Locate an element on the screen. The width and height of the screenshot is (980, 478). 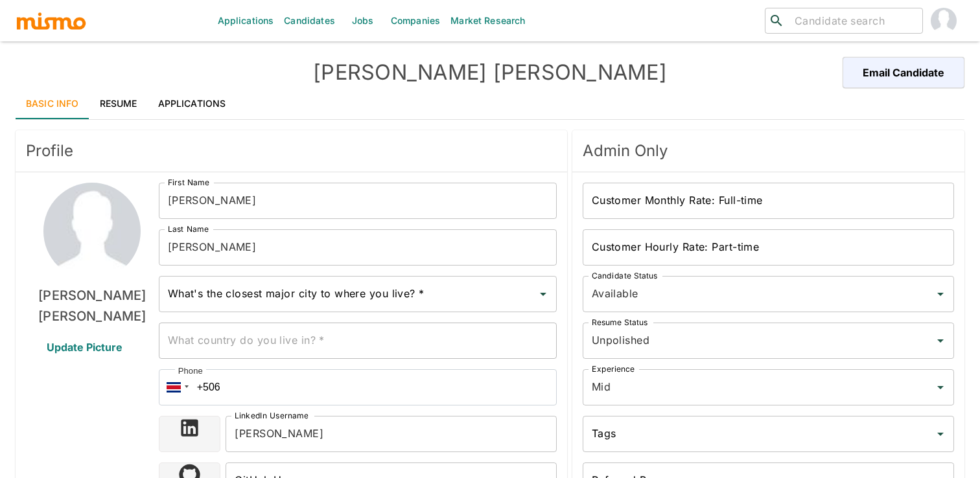
input: Candidate search is located at coordinates (853, 21).